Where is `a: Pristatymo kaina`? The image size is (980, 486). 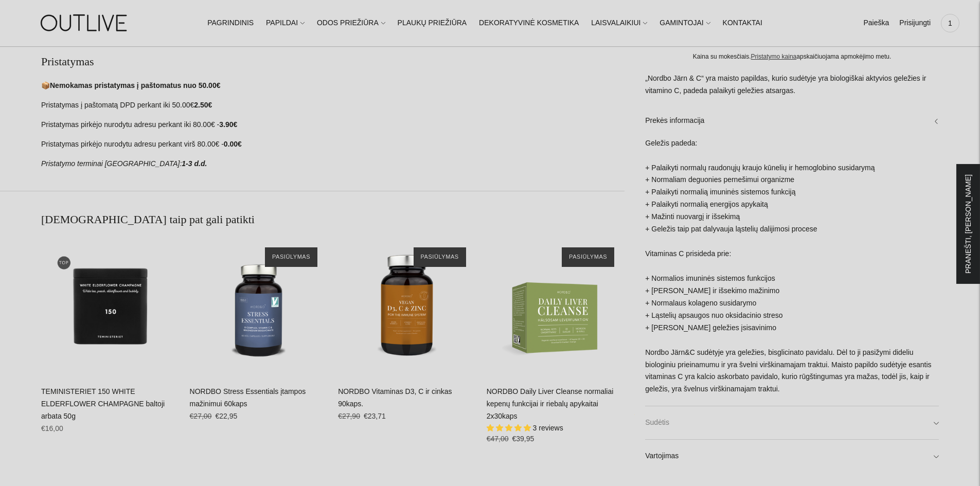
a: Pristatymo kaina is located at coordinates (774, 57).